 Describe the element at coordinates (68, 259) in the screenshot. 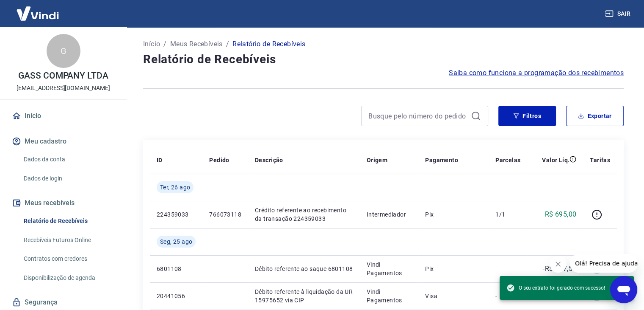

I see `a: Contratos com credores` at that location.